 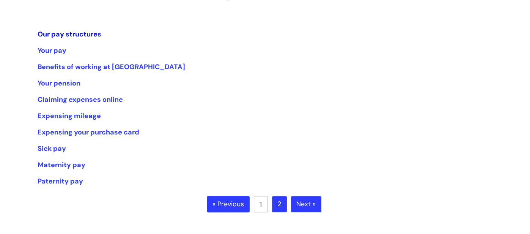 I want to click on a: Your pay, so click(x=52, y=50).